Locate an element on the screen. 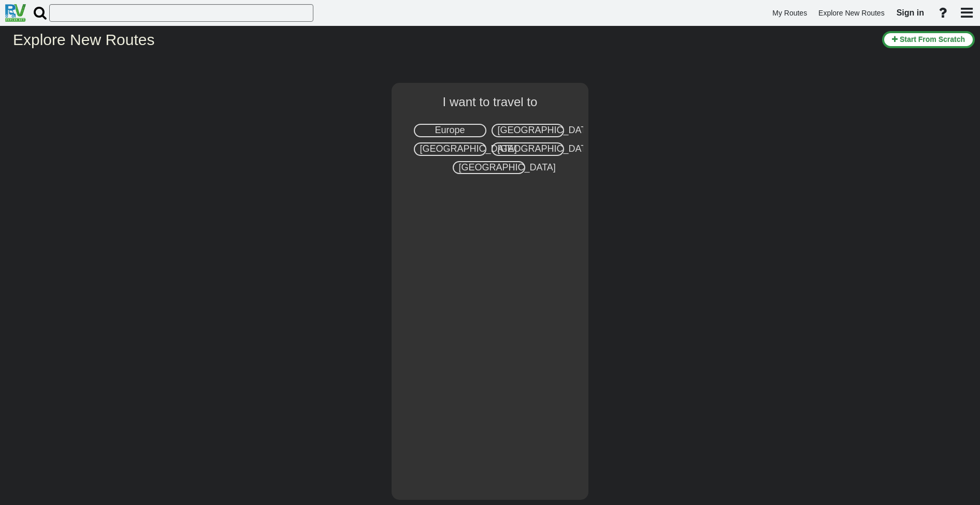 This screenshot has height=505, width=980. a: My Routes is located at coordinates (789, 13).